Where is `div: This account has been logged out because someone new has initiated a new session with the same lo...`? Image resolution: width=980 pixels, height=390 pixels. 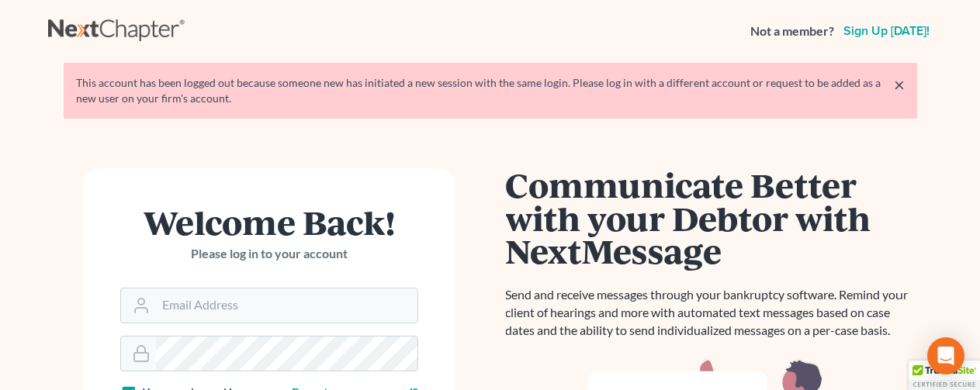
div: This account has been logged out because someone new has initiated a new session with the same lo... is located at coordinates (490, 91).